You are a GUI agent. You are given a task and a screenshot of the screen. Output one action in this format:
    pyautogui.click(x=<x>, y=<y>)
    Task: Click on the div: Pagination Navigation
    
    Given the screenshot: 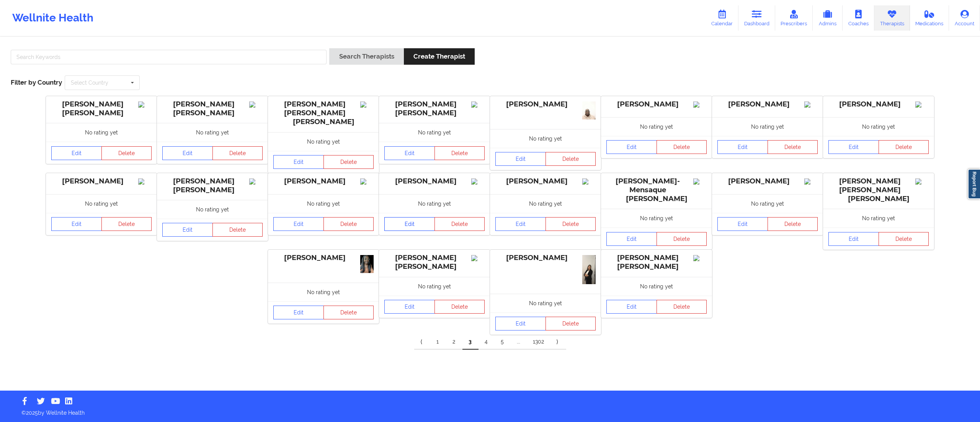 What is the action you would take?
    pyautogui.click(x=490, y=342)
    